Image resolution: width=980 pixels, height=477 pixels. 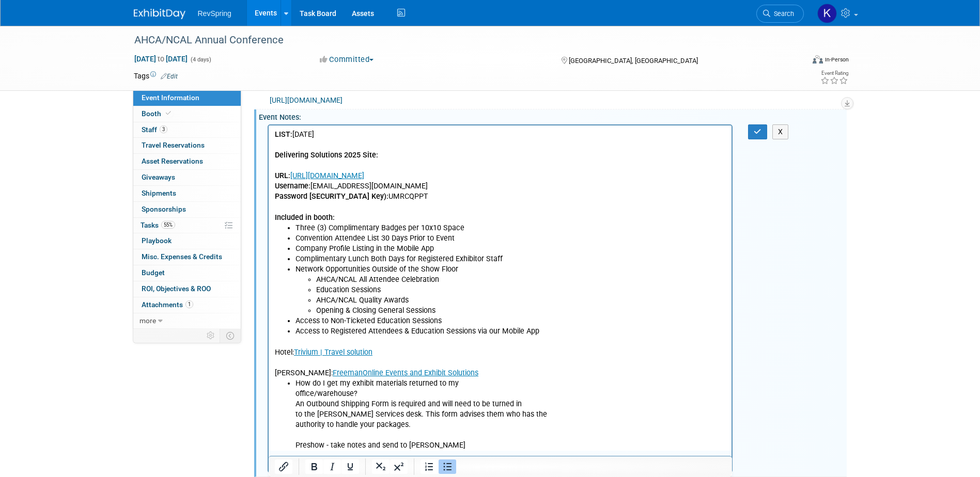 I want to click on b: LIST:, so click(x=15, y=8).